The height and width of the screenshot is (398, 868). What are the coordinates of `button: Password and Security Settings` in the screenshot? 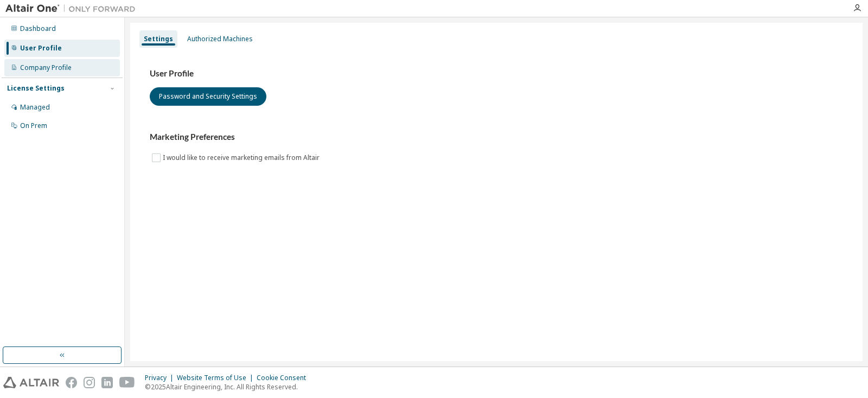 It's located at (208, 97).